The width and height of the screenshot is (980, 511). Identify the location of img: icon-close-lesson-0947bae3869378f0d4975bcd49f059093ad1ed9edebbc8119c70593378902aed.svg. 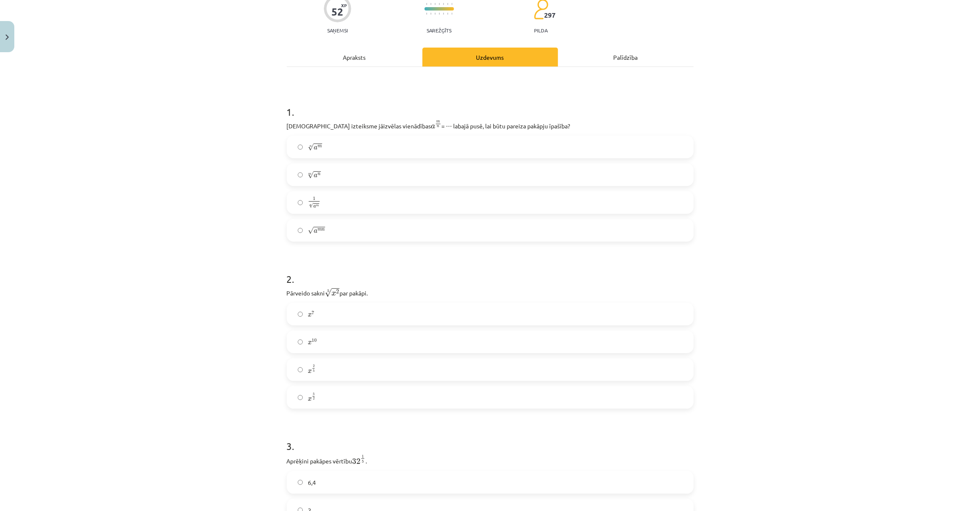
(7, 37).